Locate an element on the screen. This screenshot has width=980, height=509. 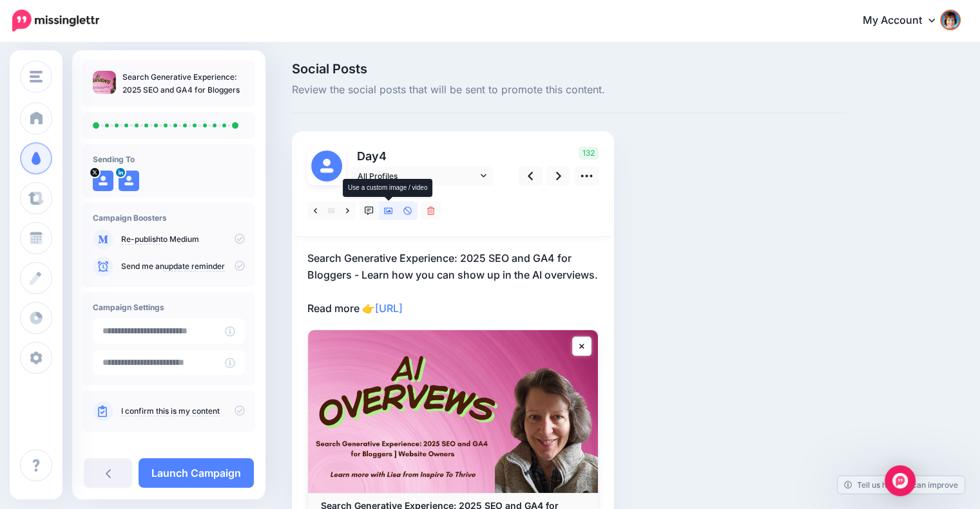
a: All Profiles is located at coordinates (422, 175).